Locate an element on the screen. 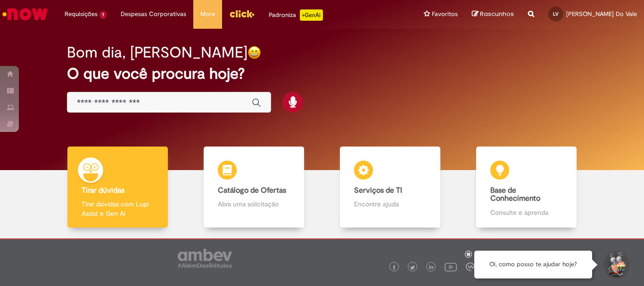 This screenshot has width=644, height=286. img: logo_footer_workplace.png is located at coordinates (470, 267).